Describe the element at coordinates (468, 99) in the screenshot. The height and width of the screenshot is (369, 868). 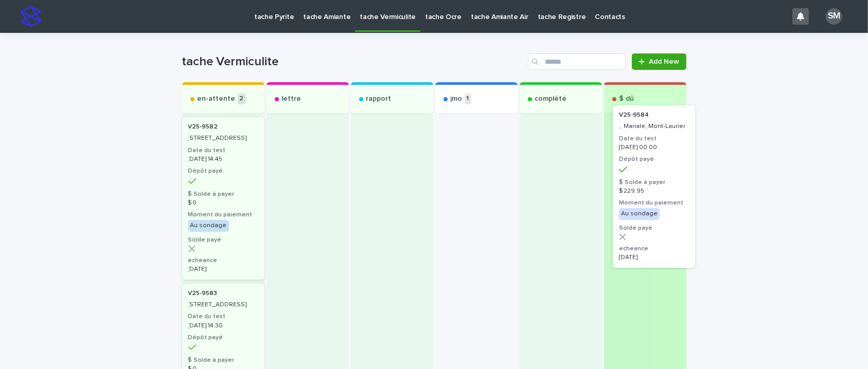
I see `p: 1` at that location.